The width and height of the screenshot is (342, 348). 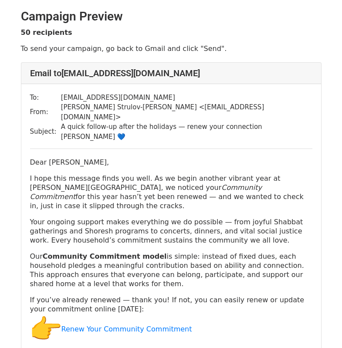 What do you see at coordinates (45, 98) in the screenshot?
I see `td: To:` at bounding box center [45, 98].